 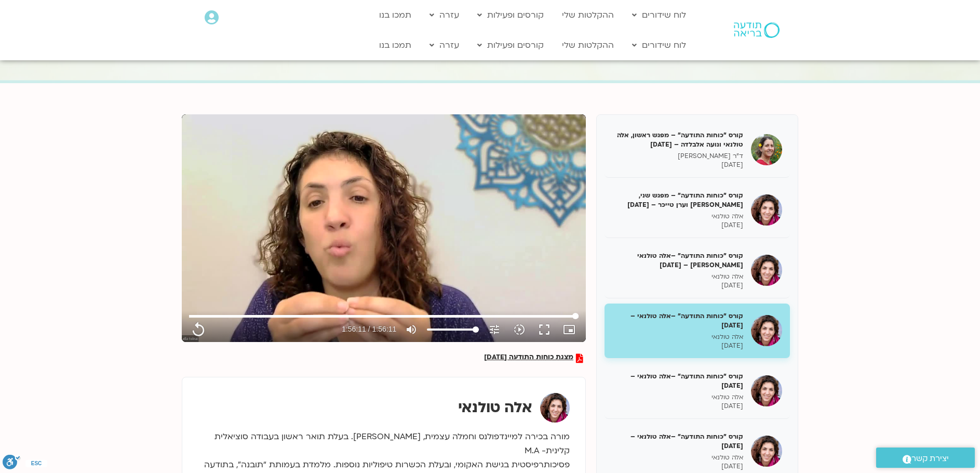 What do you see at coordinates (767, 150) in the screenshot?
I see `img: קורס "כוחות התודעה" – מפגש ראשון, אלה טולנאי ונועה אלבלדה – 13/05/25` at bounding box center [767, 150].